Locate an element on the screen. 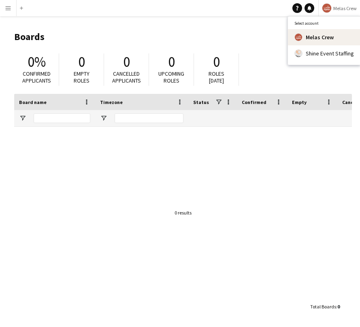  span: 0% is located at coordinates (36, 62).